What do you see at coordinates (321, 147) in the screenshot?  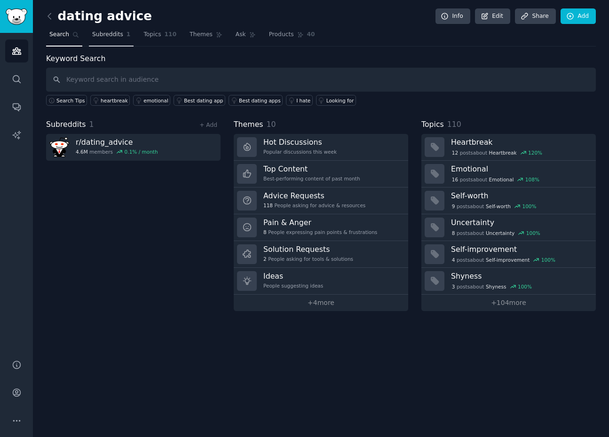 I see `a: Hot DiscussionsPopular discussions this week` at bounding box center [321, 147].